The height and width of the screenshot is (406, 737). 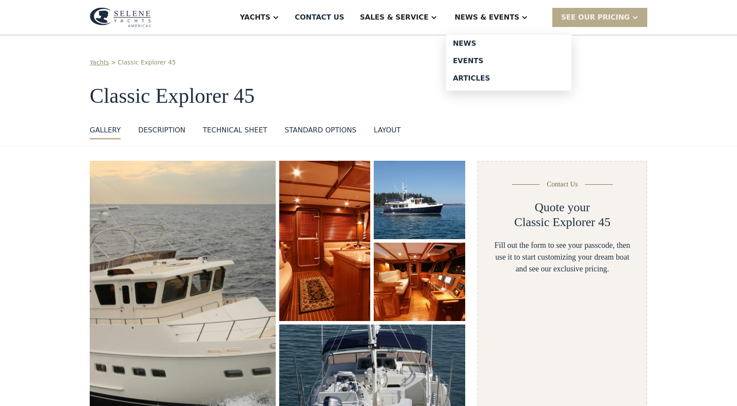 I want to click on div: Yachts, so click(x=255, y=17).